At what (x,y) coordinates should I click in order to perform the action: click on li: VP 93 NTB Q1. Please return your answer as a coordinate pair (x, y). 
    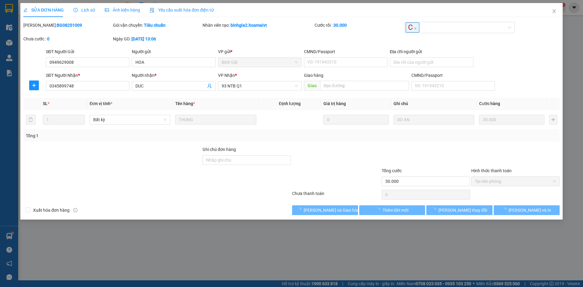
    Looking at the image, I should click on (22, 29).